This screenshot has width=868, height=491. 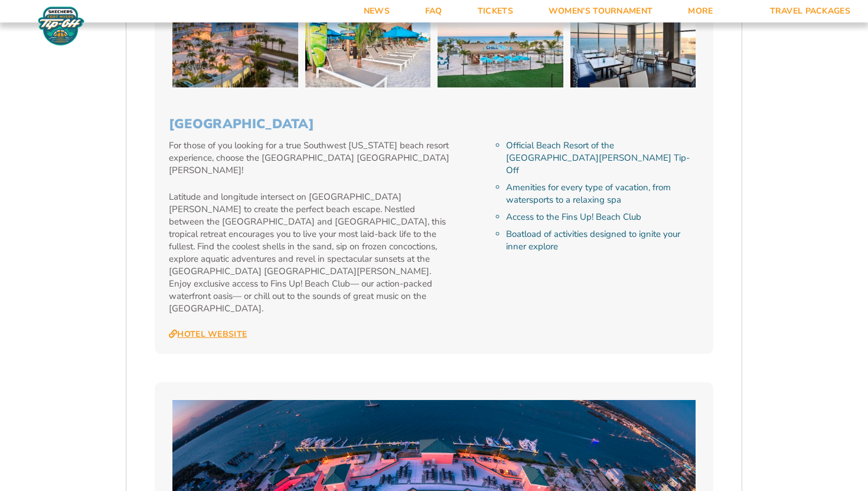 What do you see at coordinates (208, 335) in the screenshot?
I see `a: Hotel Website` at bounding box center [208, 335].